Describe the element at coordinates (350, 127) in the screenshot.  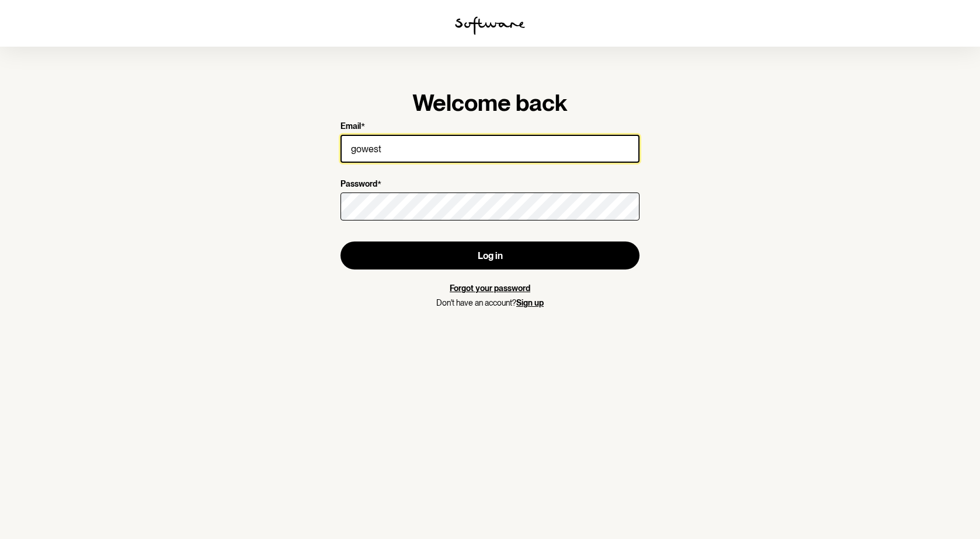
I see `p: Email` at that location.